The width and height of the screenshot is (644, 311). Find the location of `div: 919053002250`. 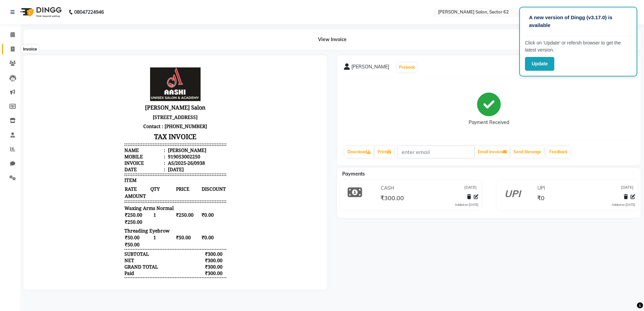

div: 919053002250 is located at coordinates (153, 95).